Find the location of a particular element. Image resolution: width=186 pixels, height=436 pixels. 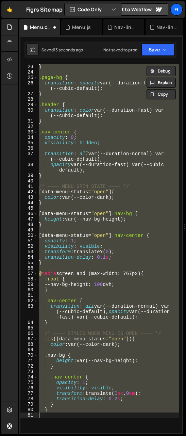

div: 62 is located at coordinates (29, 301).